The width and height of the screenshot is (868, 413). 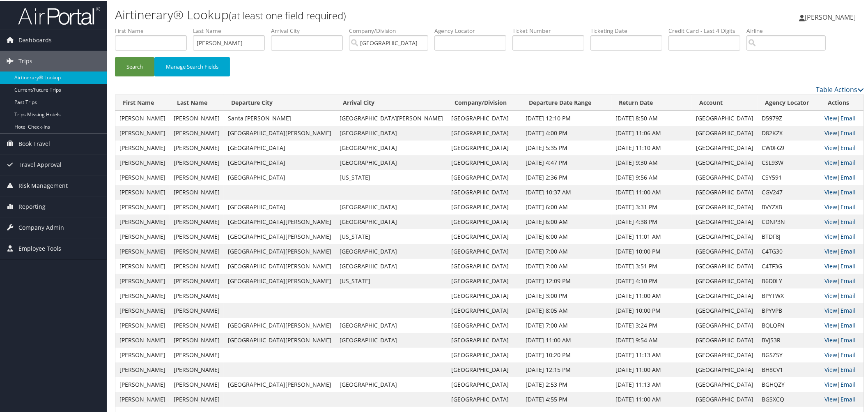 What do you see at coordinates (484, 102) in the screenshot?
I see `th: Company/Division` at bounding box center [484, 102].